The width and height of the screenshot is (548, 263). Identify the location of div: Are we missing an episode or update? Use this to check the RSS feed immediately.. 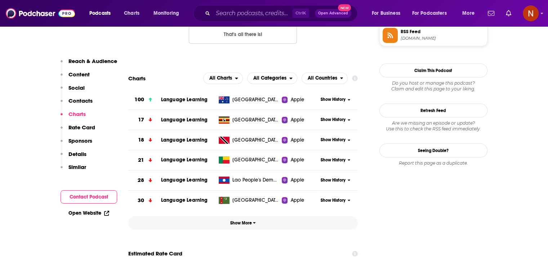
(434, 126).